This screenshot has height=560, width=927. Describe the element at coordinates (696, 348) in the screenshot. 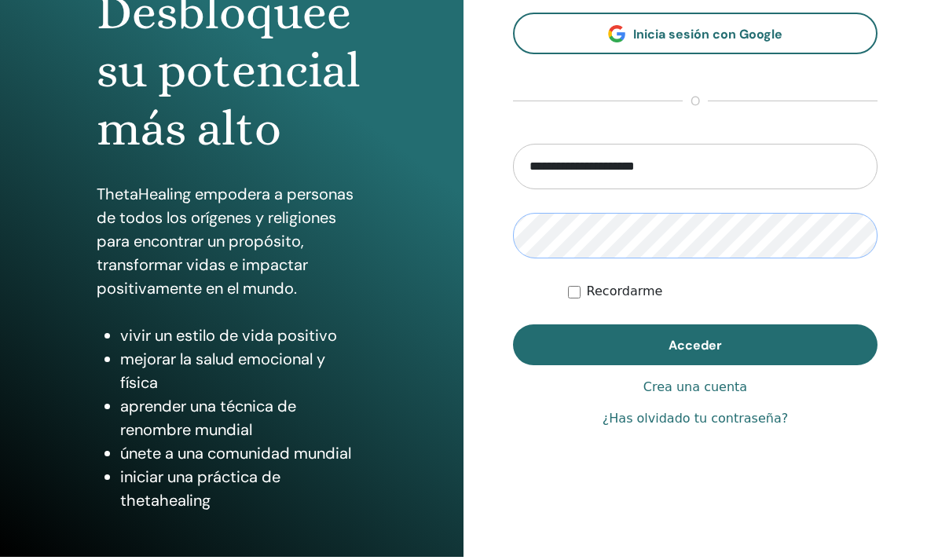

I see `button: Acceder` at that location.